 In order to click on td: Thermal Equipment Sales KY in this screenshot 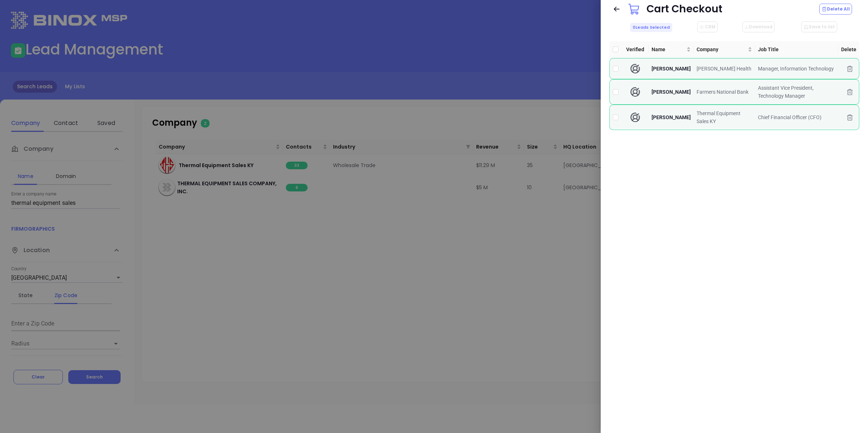, I will do `click(724, 117)`.